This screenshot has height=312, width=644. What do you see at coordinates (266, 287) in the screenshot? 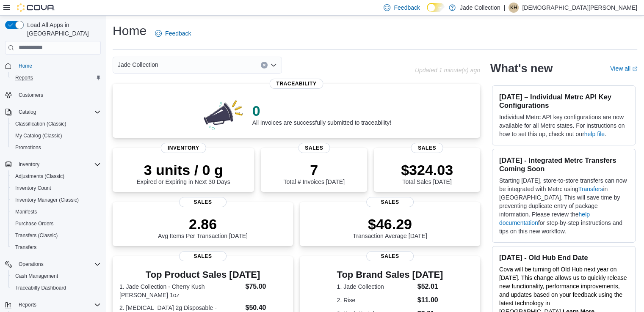
I see `dd: $75.00` at bounding box center [266, 287].